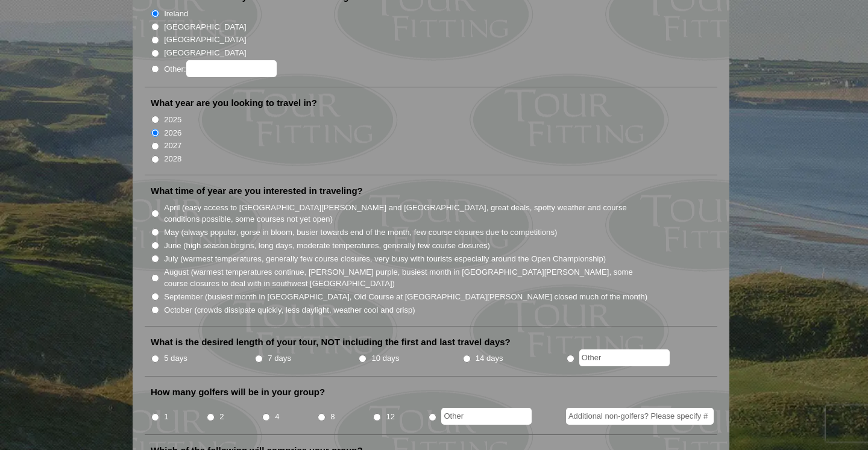 The image size is (868, 450). Describe the element at coordinates (279, 358) in the screenshot. I see `label: 7 days` at that location.